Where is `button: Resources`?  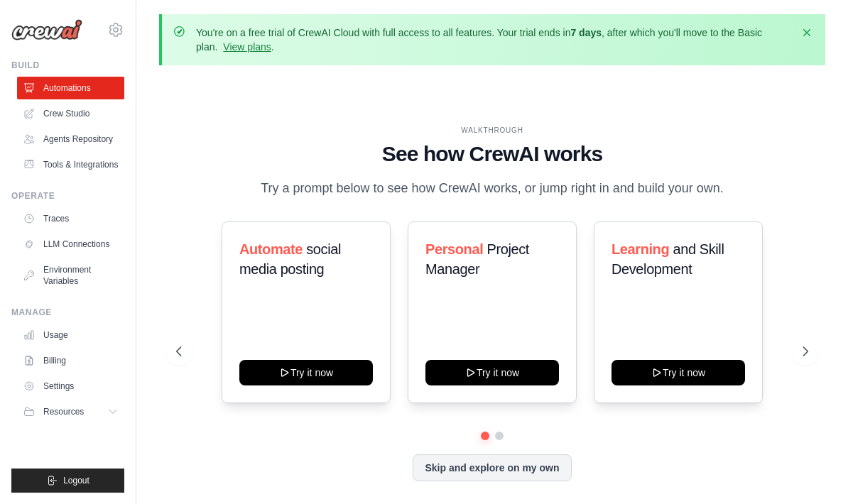
button: Resources is located at coordinates (70, 412).